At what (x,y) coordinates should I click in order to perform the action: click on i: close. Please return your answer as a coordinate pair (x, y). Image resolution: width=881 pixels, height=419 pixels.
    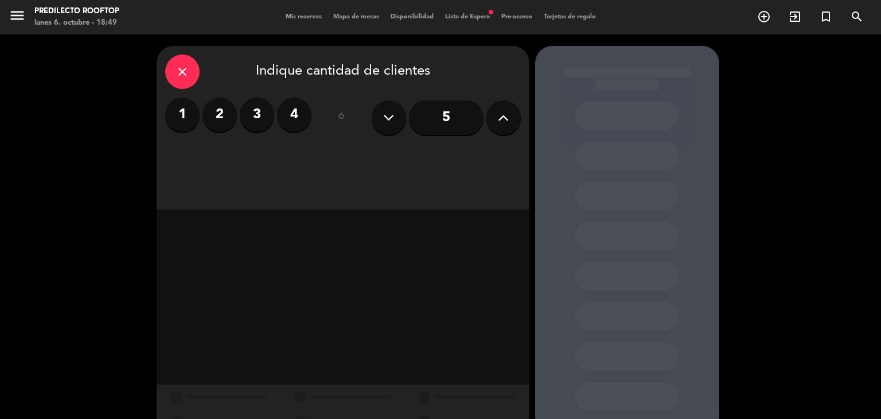
    Looking at the image, I should click on (182, 72).